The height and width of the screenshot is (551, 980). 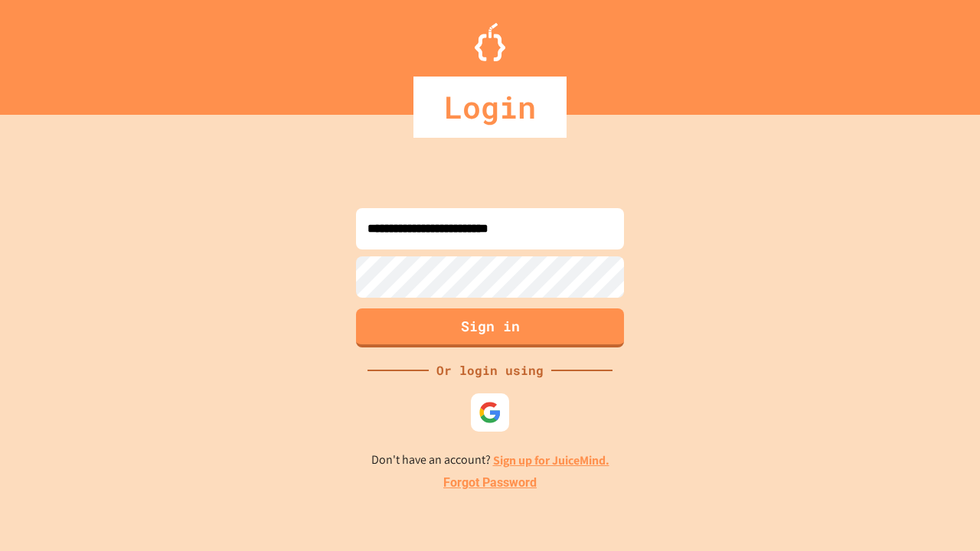 I want to click on div: Or login using, so click(x=490, y=370).